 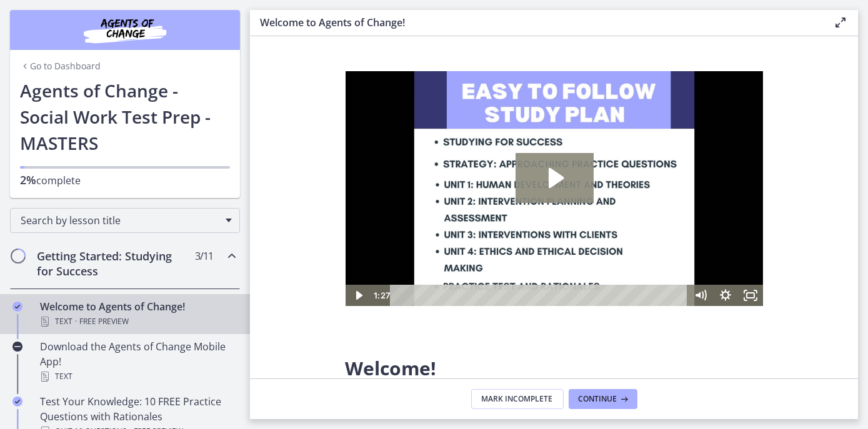 I want to click on span: Free preview, so click(x=104, y=322).